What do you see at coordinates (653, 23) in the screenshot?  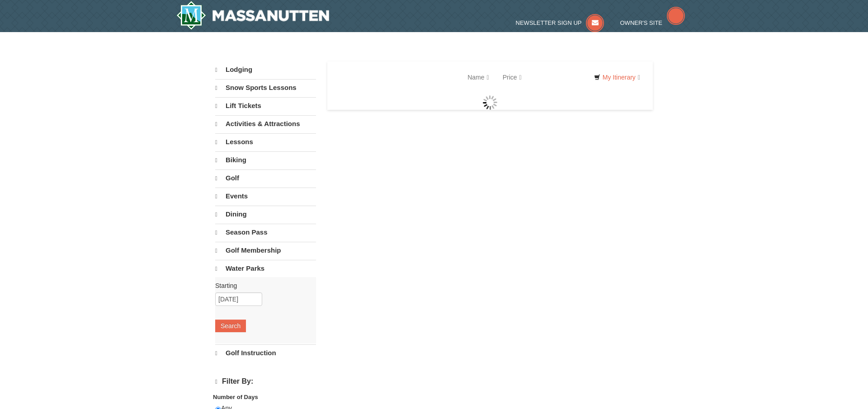 I see `a: Owner's Site` at bounding box center [653, 23].